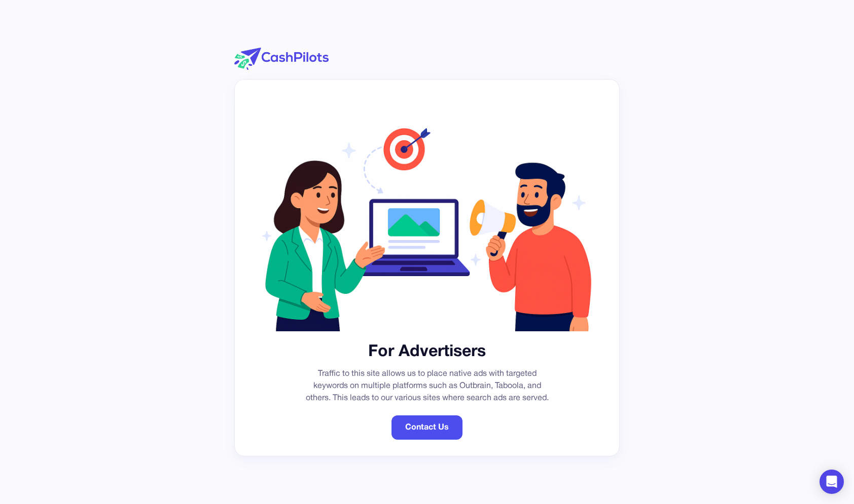 This screenshot has width=854, height=504. I want to click on h1: For Advertisers, so click(427, 352).